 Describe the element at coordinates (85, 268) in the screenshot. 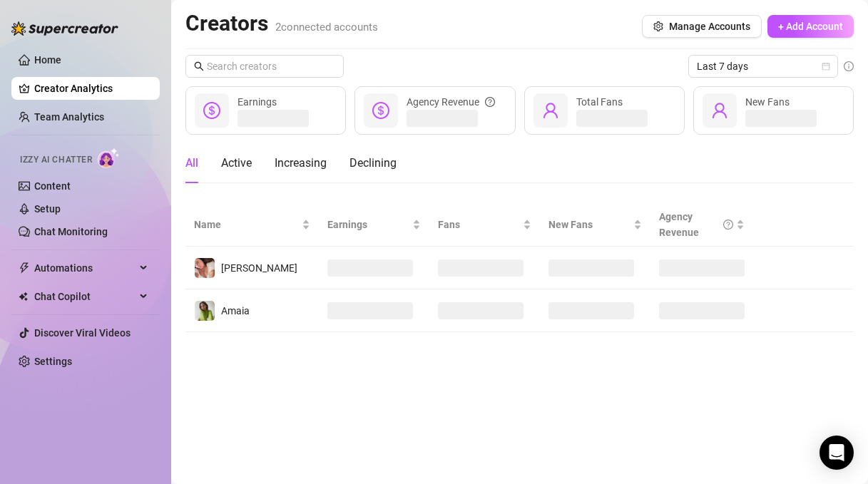

I see `span: Automations` at that location.